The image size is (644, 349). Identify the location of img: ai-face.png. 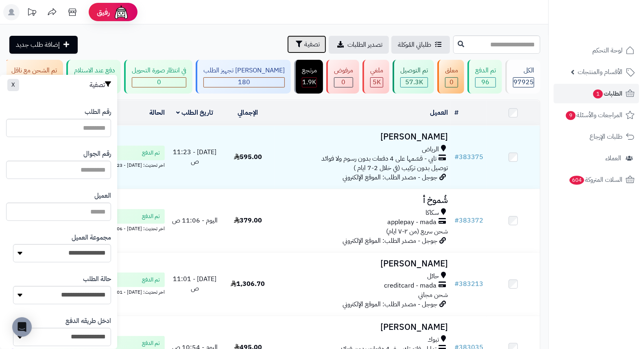
(121, 12).